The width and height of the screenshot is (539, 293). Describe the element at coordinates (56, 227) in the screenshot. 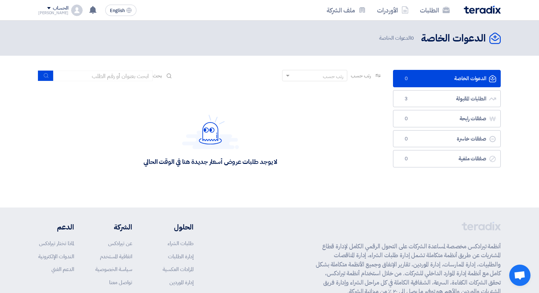

I see `li: الدعم` at that location.